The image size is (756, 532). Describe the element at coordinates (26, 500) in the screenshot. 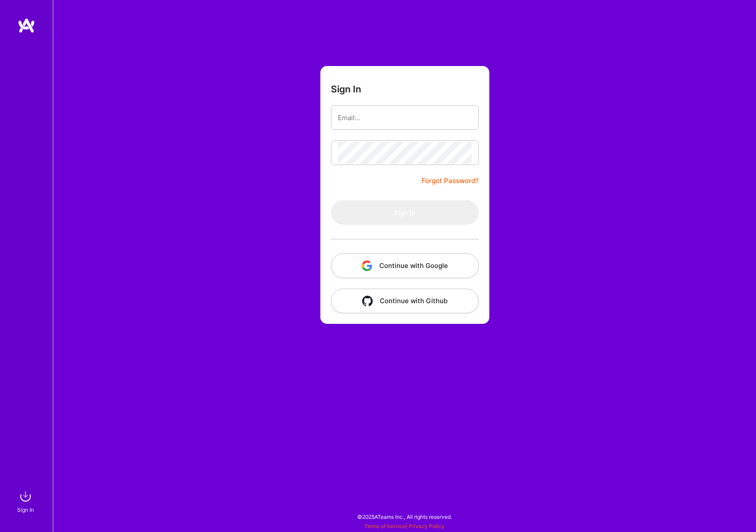

I see `a: sign inSign In` at that location.